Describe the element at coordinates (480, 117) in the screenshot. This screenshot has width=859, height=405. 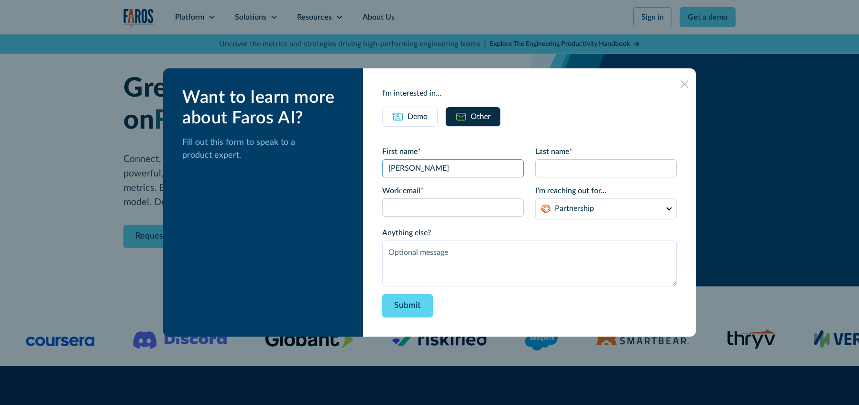
I see `div: Other` at that location.